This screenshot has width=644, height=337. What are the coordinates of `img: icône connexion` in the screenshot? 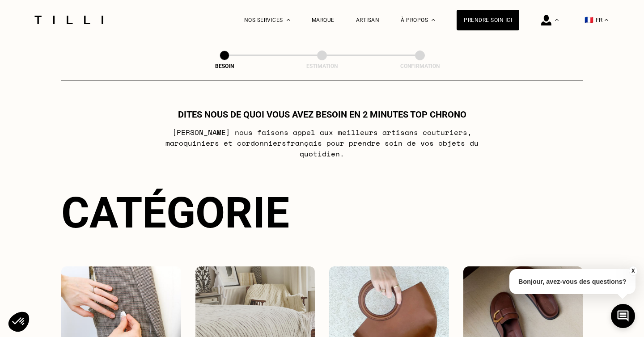 It's located at (546, 20).